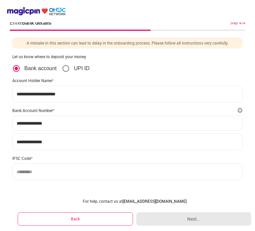 The image size is (255, 231). I want to click on div: Step 4/4, so click(238, 23).